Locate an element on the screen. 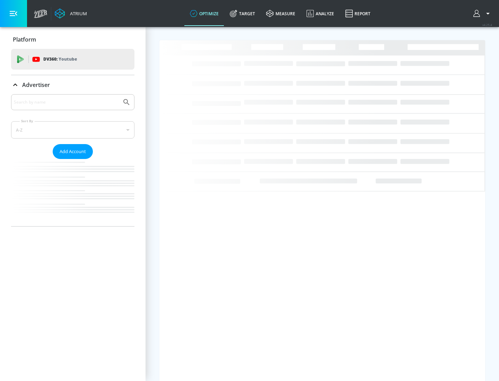 This screenshot has height=381, width=499. a: Target is located at coordinates (242, 14).